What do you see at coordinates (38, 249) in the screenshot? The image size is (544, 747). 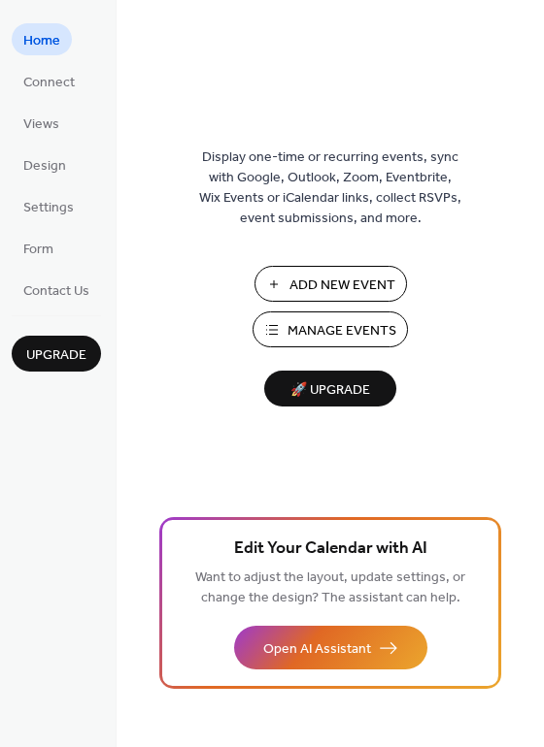 I see `span: Form` at bounding box center [38, 249].